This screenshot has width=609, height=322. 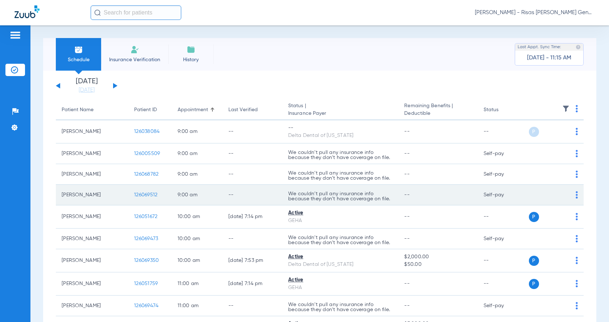 I want to click on div: Active, so click(x=340, y=213).